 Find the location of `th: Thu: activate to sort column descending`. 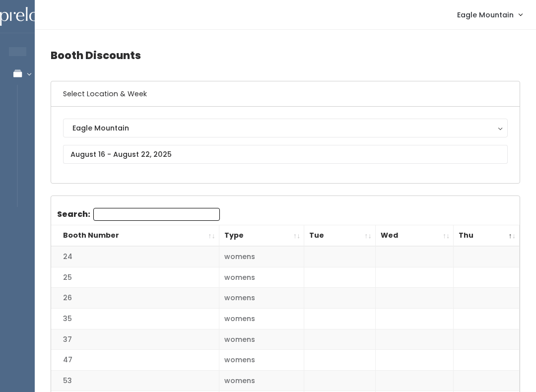

th: Thu: activate to sort column descending is located at coordinates (486, 236).